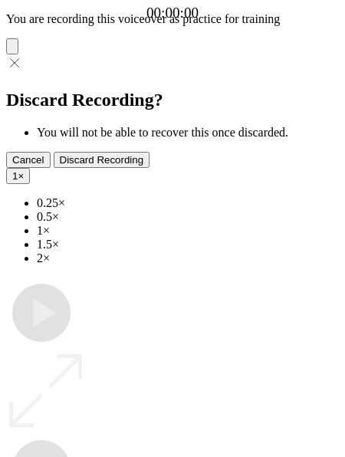 The height and width of the screenshot is (457, 345). What do you see at coordinates (15, 176) in the screenshot?
I see `span: 1` at bounding box center [15, 176].